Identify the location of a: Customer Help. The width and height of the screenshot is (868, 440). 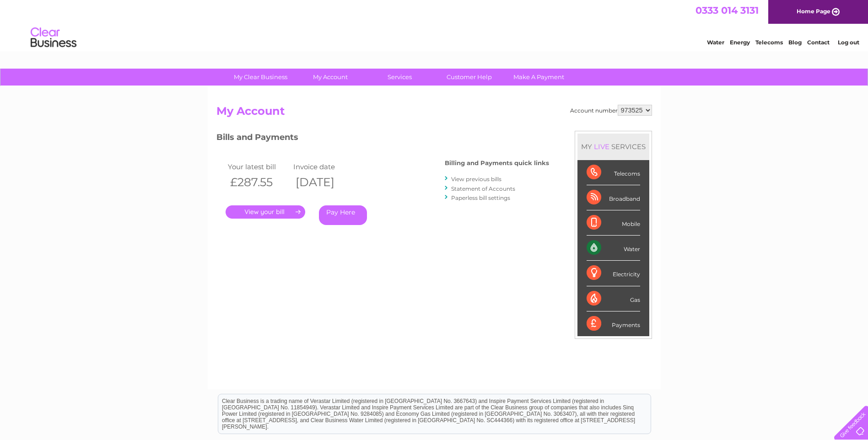
(469, 77).